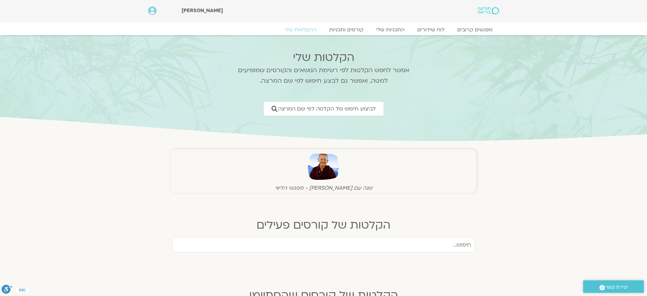 The width and height of the screenshot is (647, 296). I want to click on h2: הקלטות שלי, so click(323, 57).